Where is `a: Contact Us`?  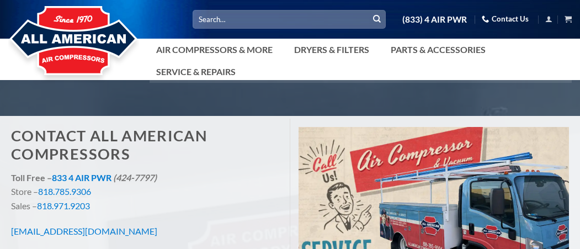 a: Contact Us is located at coordinates (505, 19).